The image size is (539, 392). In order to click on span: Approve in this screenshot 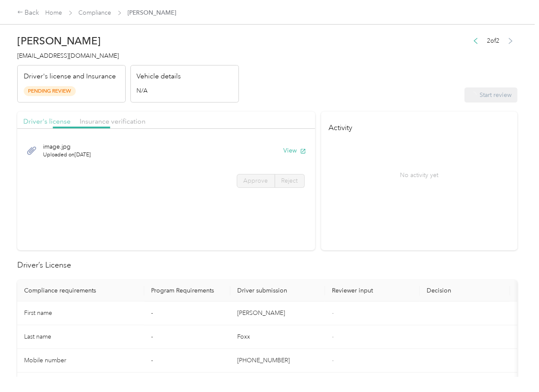, I will do `click(256, 180)`.